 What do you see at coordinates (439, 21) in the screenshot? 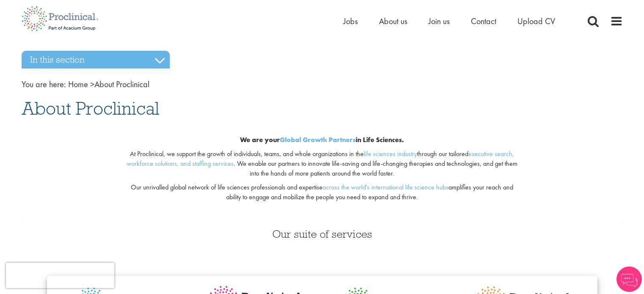
I see `a: Join us` at bounding box center [439, 21].